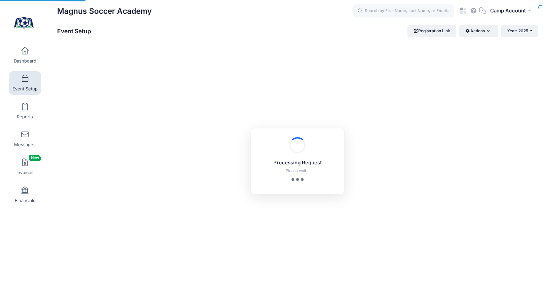  What do you see at coordinates (25, 83) in the screenshot?
I see `a: Event Setup` at bounding box center [25, 83].